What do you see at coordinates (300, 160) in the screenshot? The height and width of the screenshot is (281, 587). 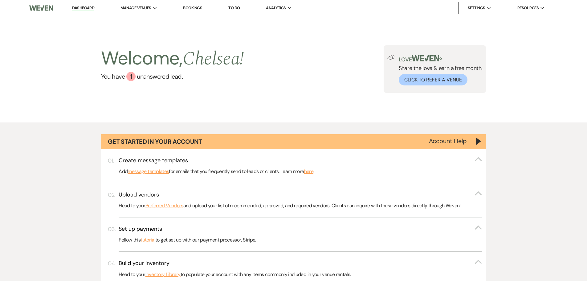 I see `button: Create message templates` at bounding box center [300, 160].